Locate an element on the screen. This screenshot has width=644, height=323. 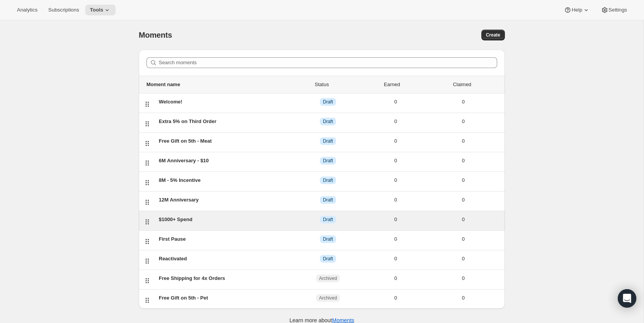
button: Settings is located at coordinates (614, 10).